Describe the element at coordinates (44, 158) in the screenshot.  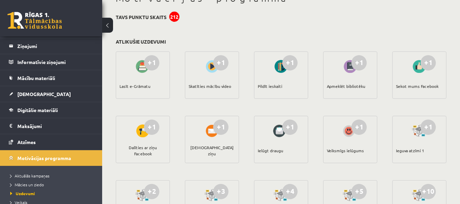
I see `span: Motivācijas programma` at that location.